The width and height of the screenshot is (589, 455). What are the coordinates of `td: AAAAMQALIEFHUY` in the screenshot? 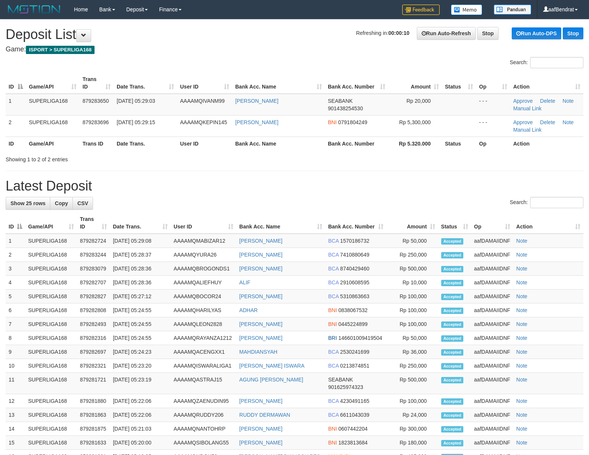 It's located at (203, 282).